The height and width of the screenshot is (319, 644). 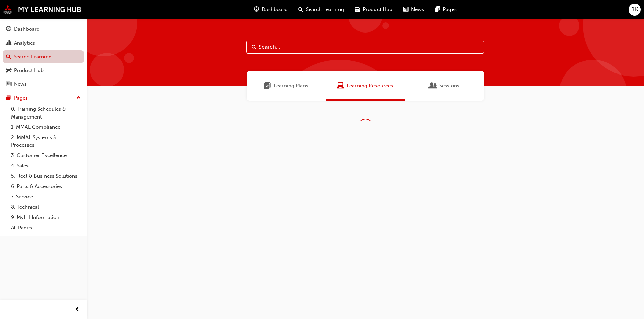 What do you see at coordinates (46, 197) in the screenshot?
I see `a: 7. Service` at bounding box center [46, 197].